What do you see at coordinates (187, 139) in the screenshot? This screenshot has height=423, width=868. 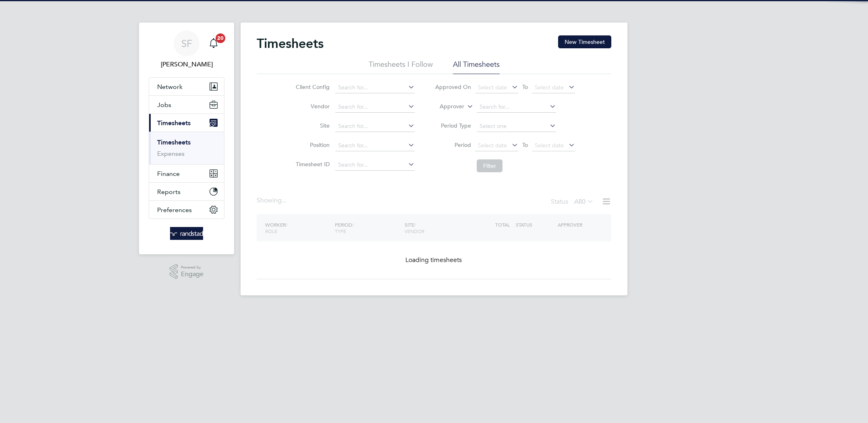 I see `nav: Main navigation` at bounding box center [187, 139].